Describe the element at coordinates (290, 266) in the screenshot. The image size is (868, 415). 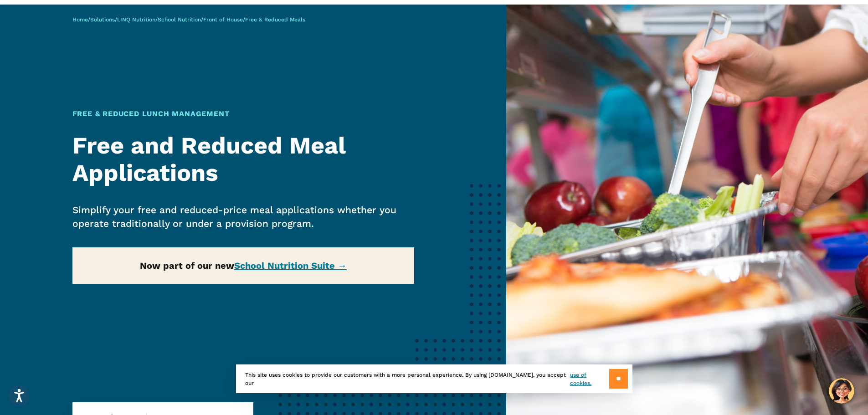
I see `a: School Nutrition Suite →` at that location.